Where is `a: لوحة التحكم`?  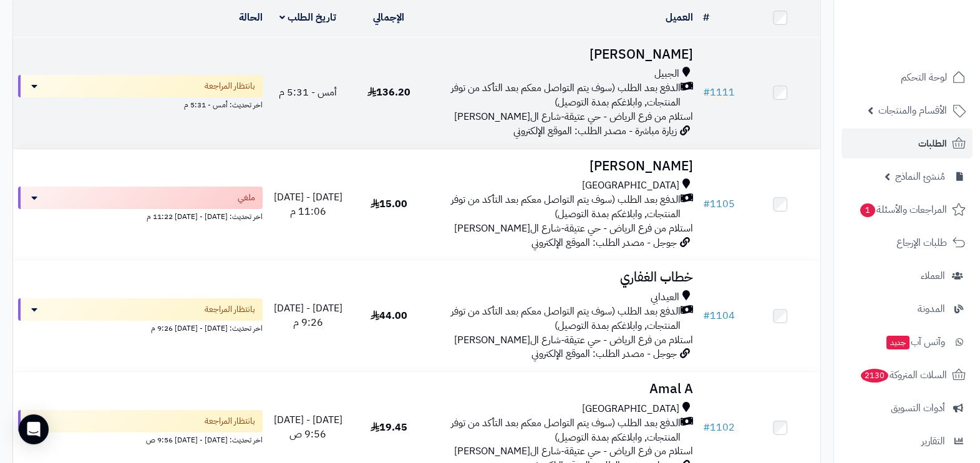
a: لوحة التحكم is located at coordinates (907, 77).